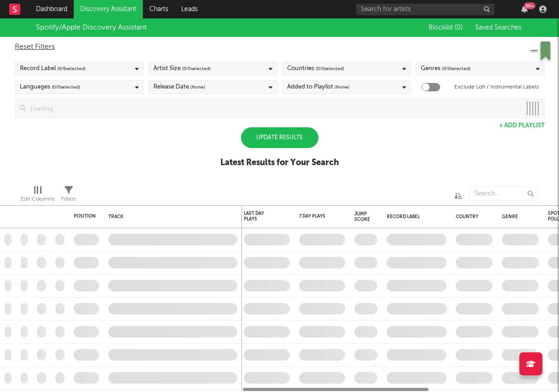 The width and height of the screenshot is (559, 392). I want to click on div: Track, so click(171, 217).